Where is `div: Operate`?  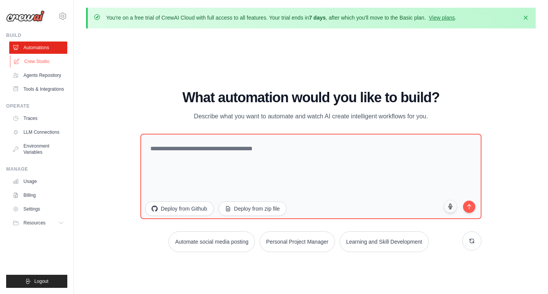
div: Operate is located at coordinates (37, 106).